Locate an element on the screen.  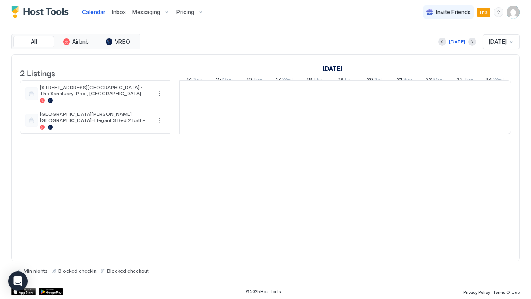
a: Terms Of Use is located at coordinates (506, 292).